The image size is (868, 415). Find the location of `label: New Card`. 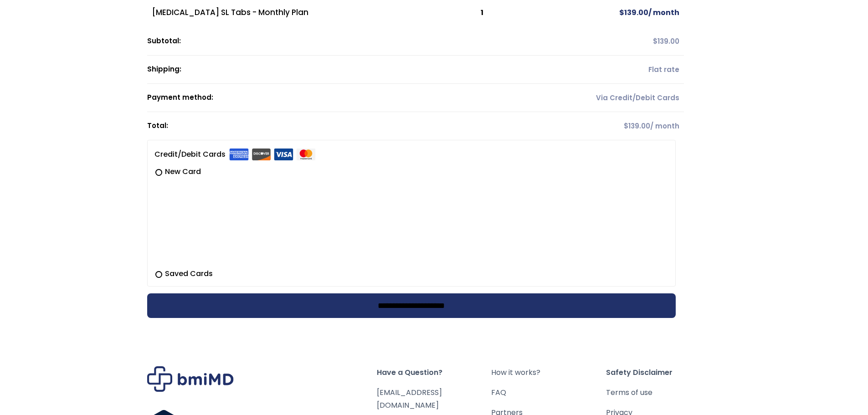

label: New Card is located at coordinates (411, 172).